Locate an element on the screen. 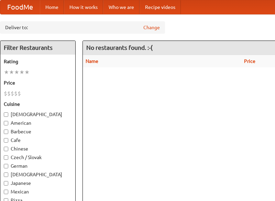  input: Mexican is located at coordinates (6, 192).